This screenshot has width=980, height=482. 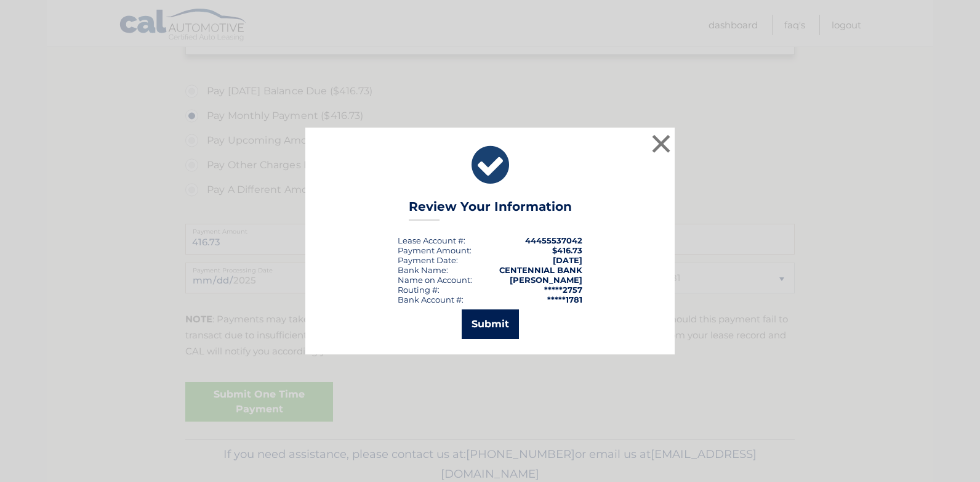 I want to click on div: Lease Account #:, so click(x=431, y=240).